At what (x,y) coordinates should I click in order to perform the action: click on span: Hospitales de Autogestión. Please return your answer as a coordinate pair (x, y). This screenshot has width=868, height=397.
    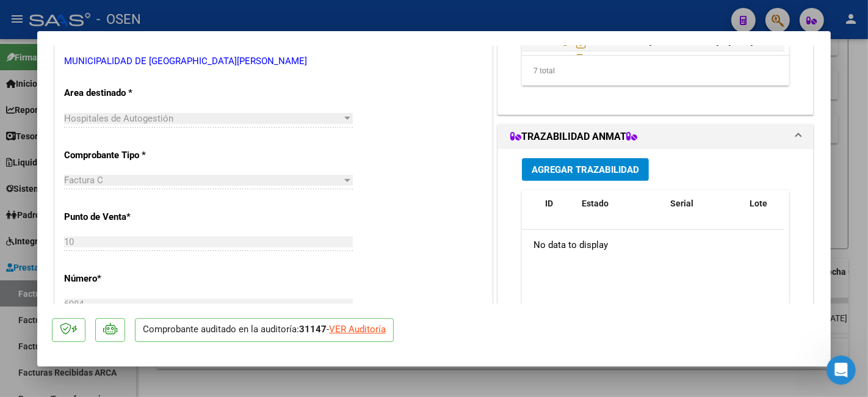
    Looking at the image, I should click on (118, 118).